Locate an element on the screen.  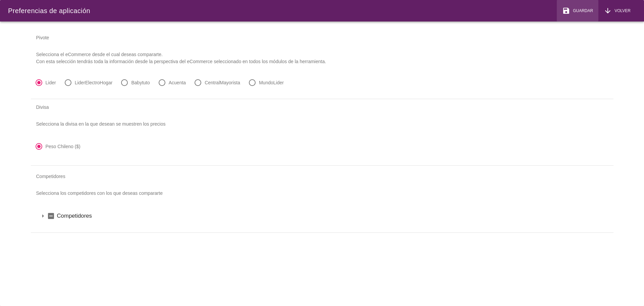
i: arrow_downward is located at coordinates (607, 11).